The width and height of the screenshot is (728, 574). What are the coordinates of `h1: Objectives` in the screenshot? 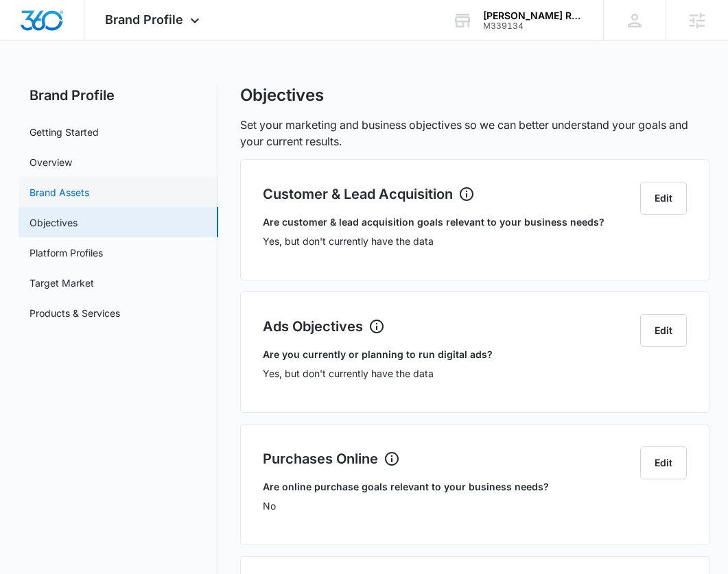 It's located at (282, 95).